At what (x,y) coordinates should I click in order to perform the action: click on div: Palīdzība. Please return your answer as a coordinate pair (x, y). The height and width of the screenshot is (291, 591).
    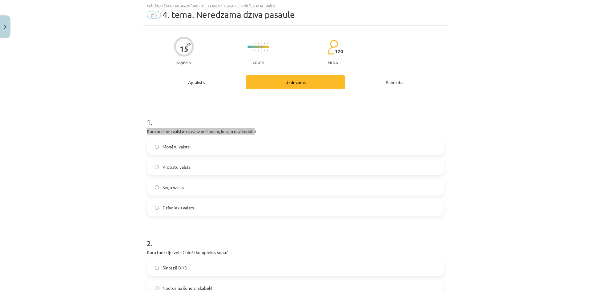
    Looking at the image, I should click on (395, 82).